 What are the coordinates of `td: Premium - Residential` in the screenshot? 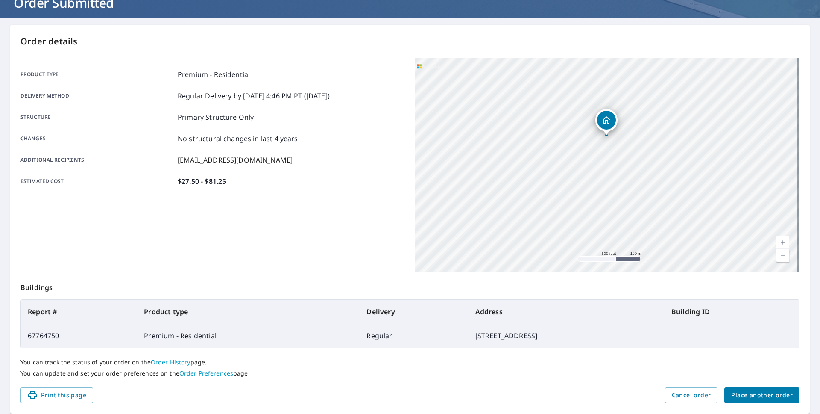 It's located at (248, 335).